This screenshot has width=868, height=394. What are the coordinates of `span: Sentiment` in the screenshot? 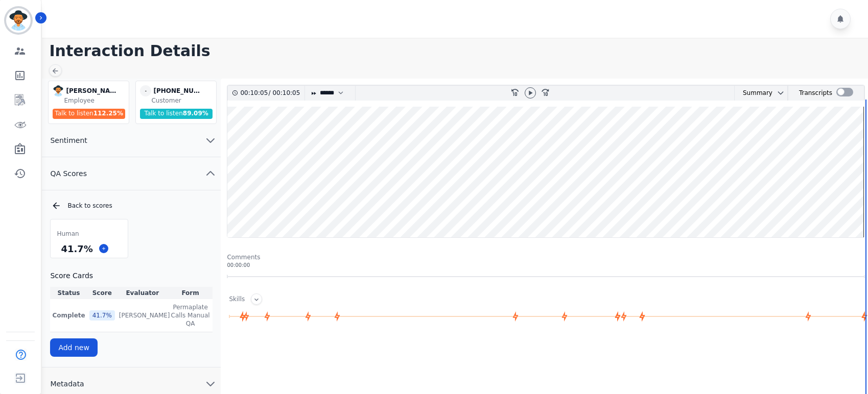 It's located at (69, 141).